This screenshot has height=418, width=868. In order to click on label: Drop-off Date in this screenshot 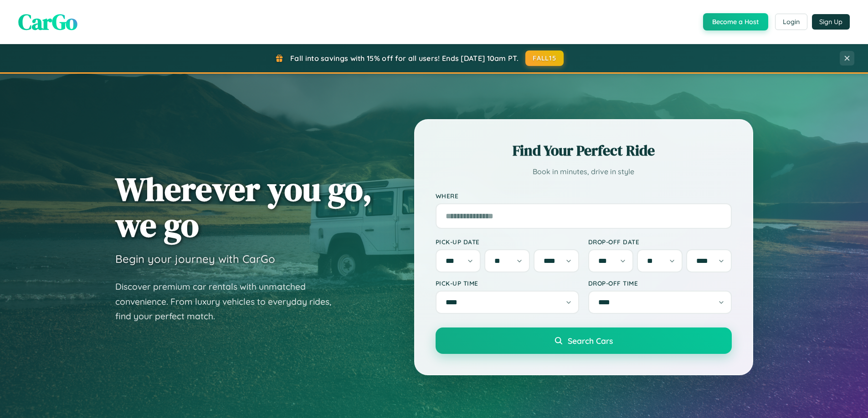, I will do `click(659, 242)`.